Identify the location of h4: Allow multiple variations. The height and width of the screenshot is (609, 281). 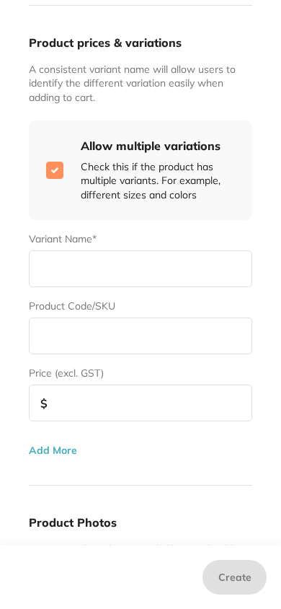
(158, 146).